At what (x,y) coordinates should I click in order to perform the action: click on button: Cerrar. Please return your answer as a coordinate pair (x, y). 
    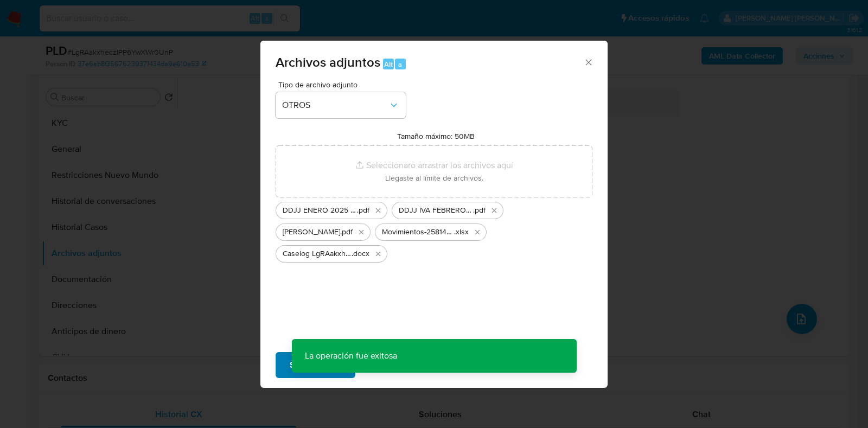
    Looking at the image, I should click on (588, 62).